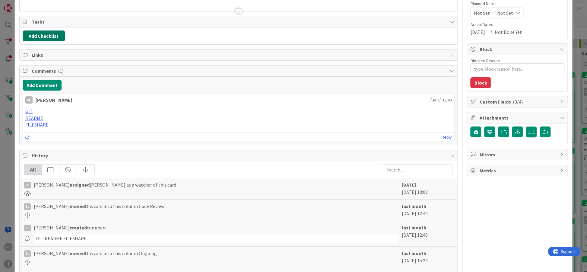 The height and width of the screenshot is (272, 587). What do you see at coordinates (480, 83) in the screenshot?
I see `button: Block` at bounding box center [480, 83].